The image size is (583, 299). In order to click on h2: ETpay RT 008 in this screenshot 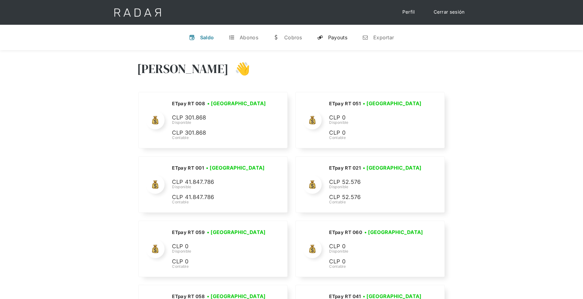, I will do `click(188, 104)`.